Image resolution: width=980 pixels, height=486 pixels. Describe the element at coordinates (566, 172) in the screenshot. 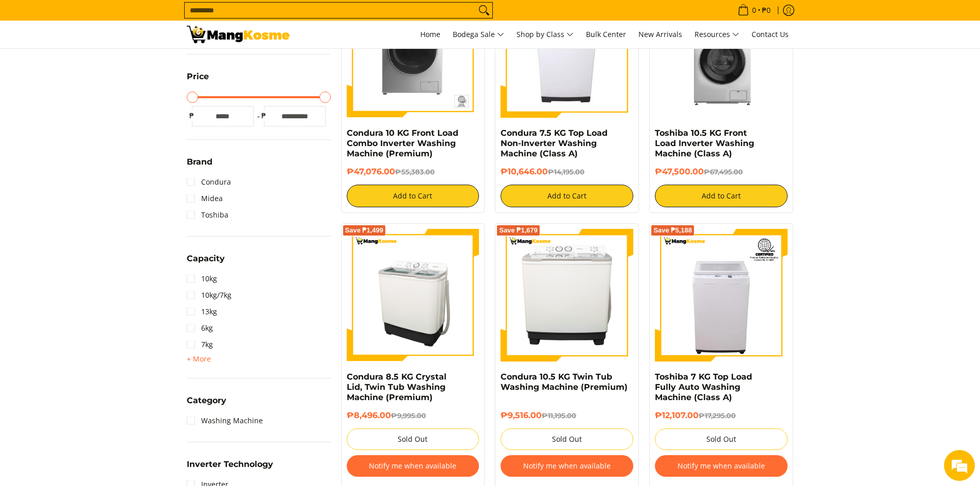

I see `del: ₱14,195.00` at that location.